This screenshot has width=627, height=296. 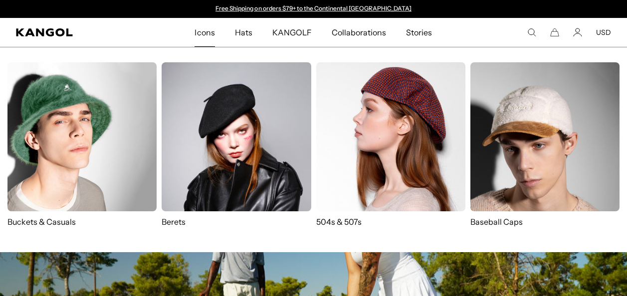 What do you see at coordinates (544, 222) in the screenshot?
I see `p: Baseball Caps` at bounding box center [544, 222].